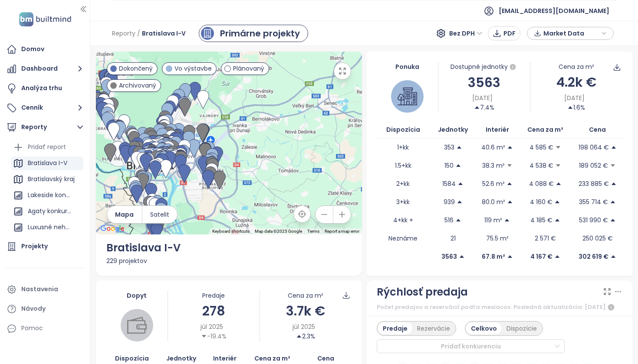 The width and height of the screenshot is (638, 364). Describe the element at coordinates (33, 49) in the screenshot. I see `div: Domov` at that location.